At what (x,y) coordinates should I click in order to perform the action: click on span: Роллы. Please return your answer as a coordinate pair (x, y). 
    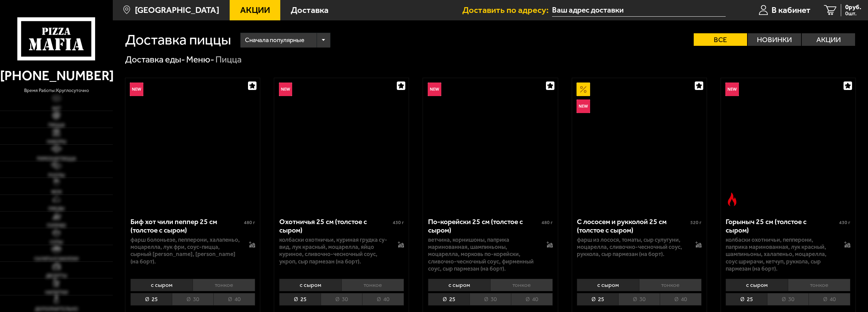
    Looking at the image, I should click on (56, 176).